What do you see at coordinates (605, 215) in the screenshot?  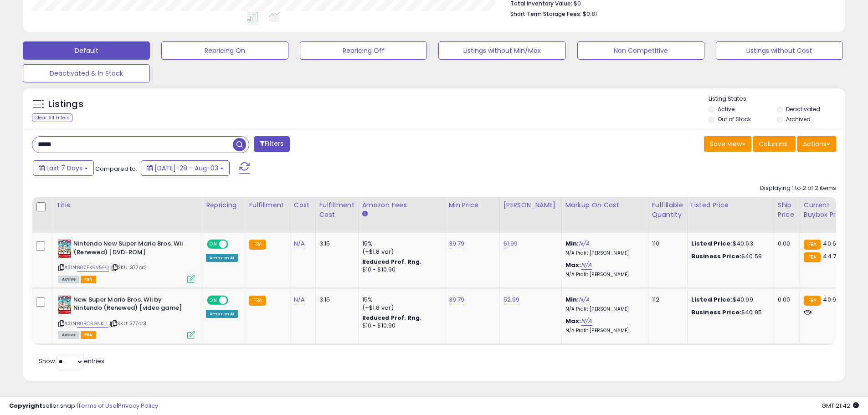 I see `th: The percentage added to the cost of goods (COGS) that forms the calculator for Min & Max prices.` at bounding box center [605, 215].